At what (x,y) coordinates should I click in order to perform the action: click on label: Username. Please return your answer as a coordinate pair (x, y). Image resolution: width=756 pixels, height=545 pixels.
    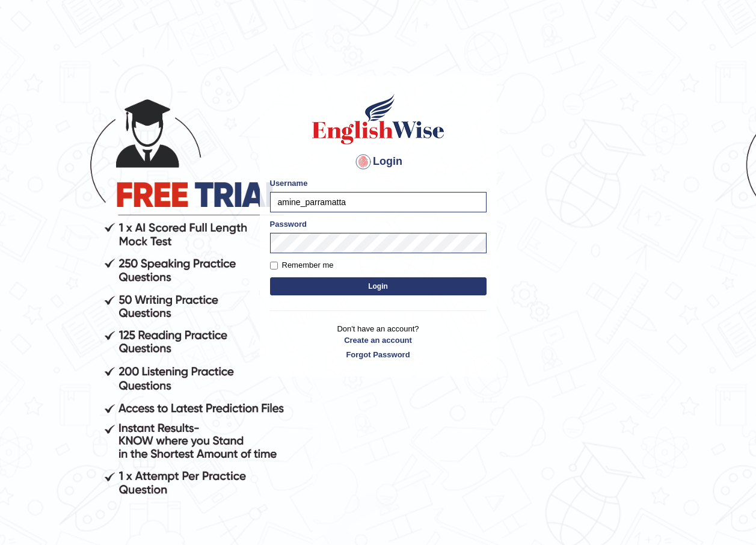
    Looking at the image, I should click on (289, 183).